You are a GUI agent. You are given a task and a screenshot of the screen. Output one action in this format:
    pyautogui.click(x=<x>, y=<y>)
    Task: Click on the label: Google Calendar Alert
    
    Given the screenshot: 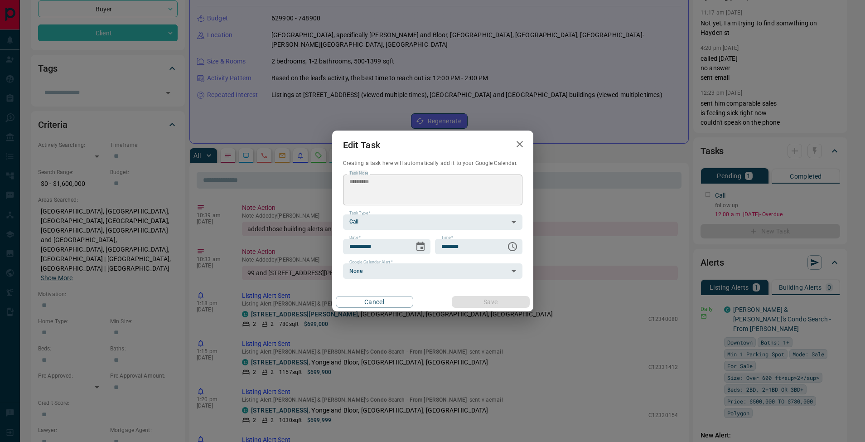 What is the action you would take?
    pyautogui.click(x=371, y=262)
    